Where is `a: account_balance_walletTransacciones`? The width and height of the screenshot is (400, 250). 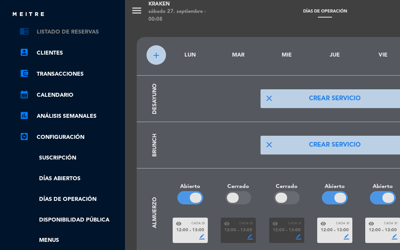 a: account_balance_walletTransacciones is located at coordinates (70, 74).